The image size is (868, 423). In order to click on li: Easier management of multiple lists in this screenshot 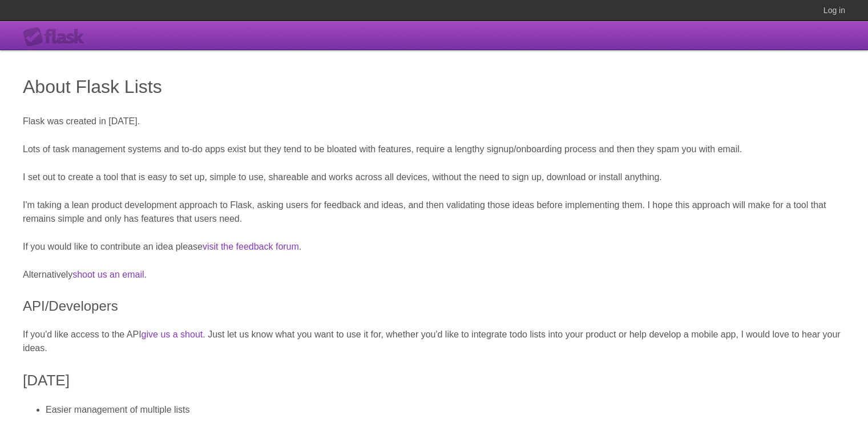, I will do `click(445, 410)`.